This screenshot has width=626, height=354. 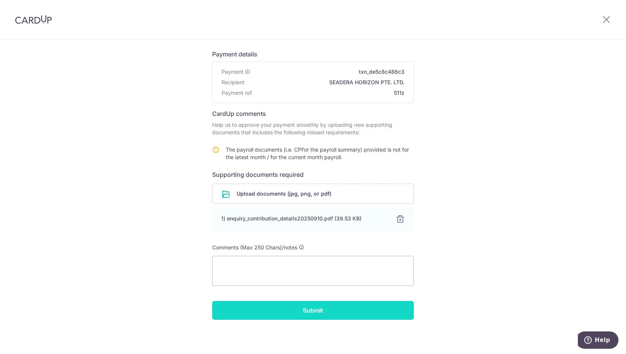 What do you see at coordinates (236, 72) in the screenshot?
I see `span: Payment ID` at bounding box center [236, 72].